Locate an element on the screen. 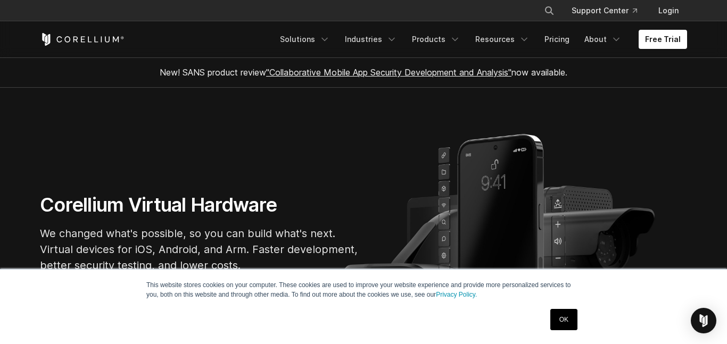 The width and height of the screenshot is (727, 344). a: "Collaborative Mobile App Security Development and Analysis" is located at coordinates (388, 72).